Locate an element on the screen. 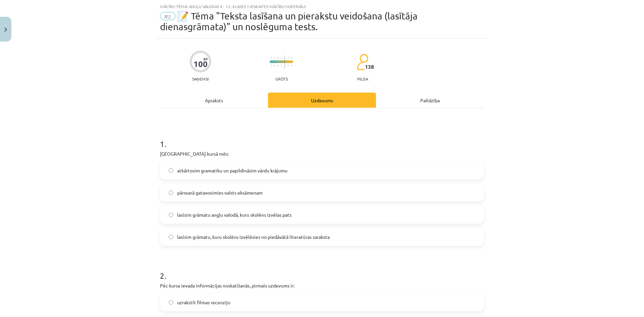 This screenshot has height=317, width=644. div: Mācību tēma: Angļu valodas ii - 12. klases 1.ieskaites mācību materiāls is located at coordinates (322, 7).